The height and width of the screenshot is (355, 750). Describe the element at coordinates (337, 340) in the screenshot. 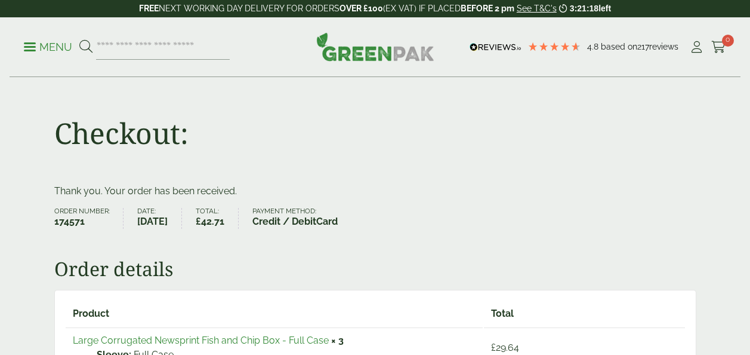

I see `strong: × 3` at that location.